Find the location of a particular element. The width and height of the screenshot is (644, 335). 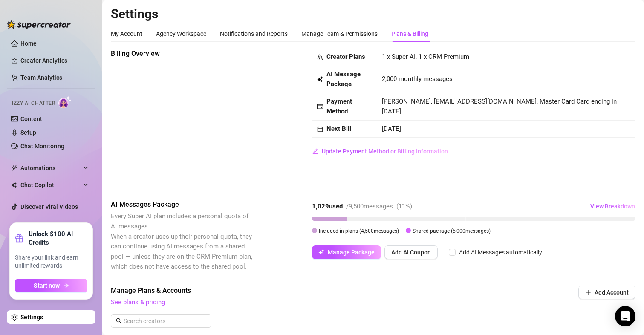

span: Start now is located at coordinates (47, 286).